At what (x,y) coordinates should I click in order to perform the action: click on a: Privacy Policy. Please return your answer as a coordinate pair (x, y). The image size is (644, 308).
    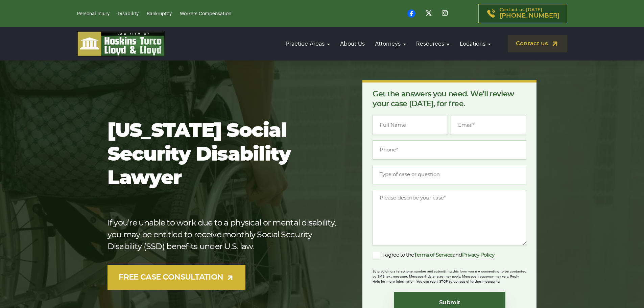
    Looking at the image, I should click on (478, 255).